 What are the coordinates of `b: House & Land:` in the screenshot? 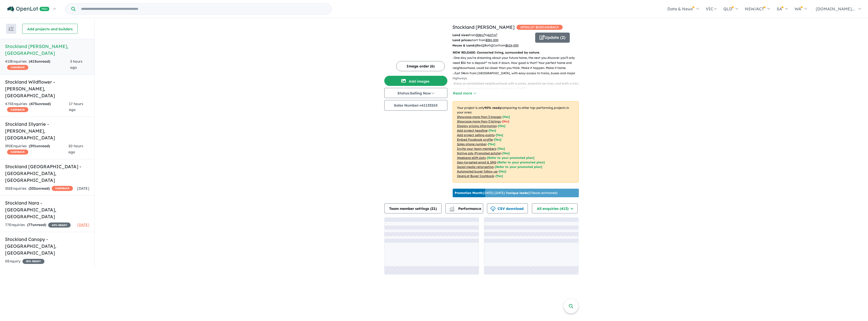 It's located at (464, 45).